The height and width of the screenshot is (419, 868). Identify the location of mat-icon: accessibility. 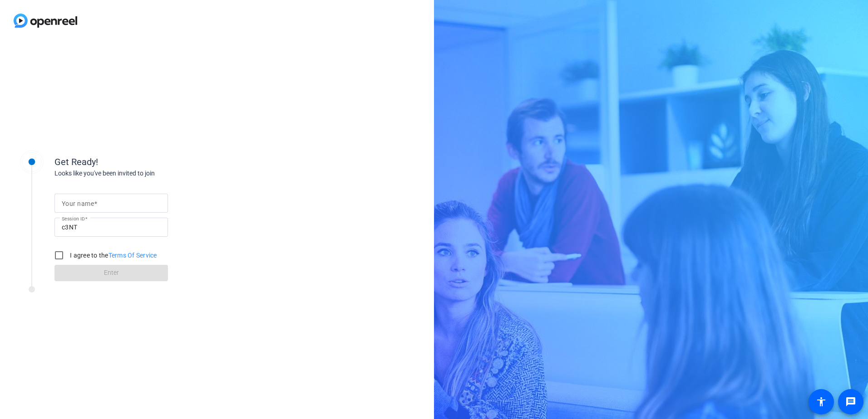
(822, 402).